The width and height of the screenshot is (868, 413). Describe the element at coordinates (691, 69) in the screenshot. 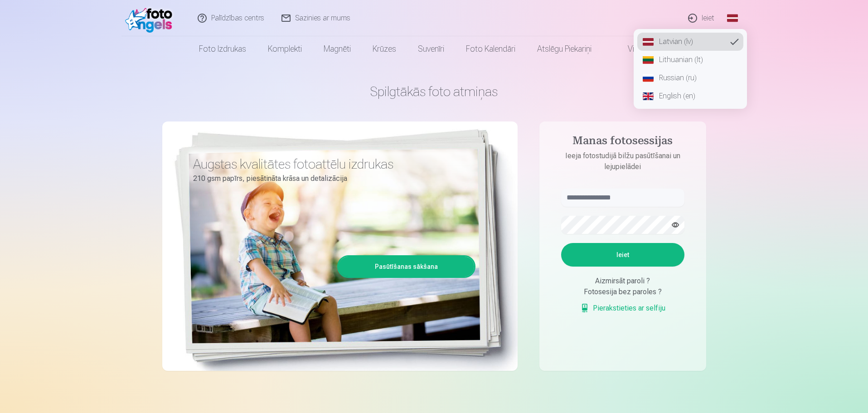

I see `nav: Global` at that location.